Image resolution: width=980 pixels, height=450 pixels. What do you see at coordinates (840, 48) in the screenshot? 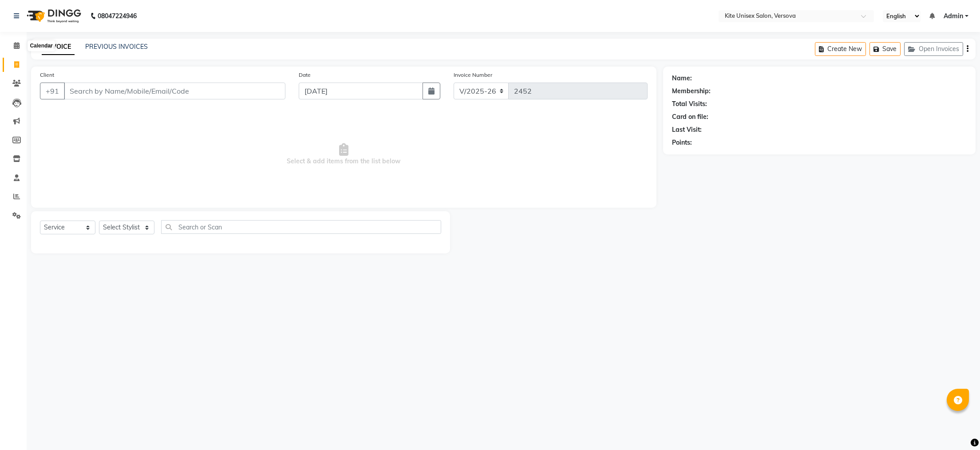
I see `button: Create New` at bounding box center [840, 48].